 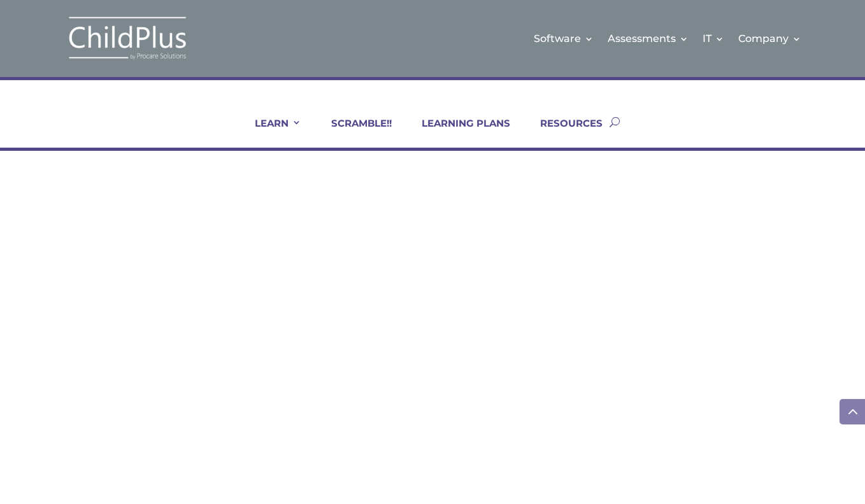 I want to click on a: LEARN, so click(x=270, y=132).